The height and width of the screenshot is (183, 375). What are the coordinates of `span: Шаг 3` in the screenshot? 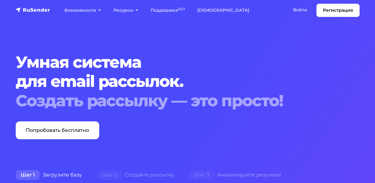 It's located at (202, 175).